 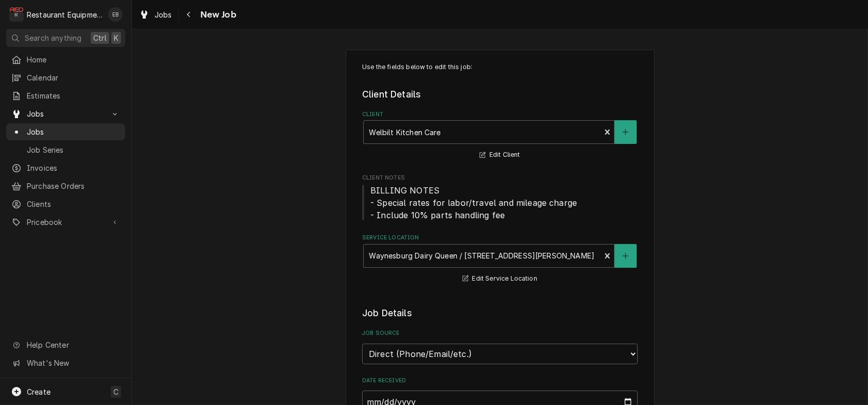 I want to click on span: K, so click(x=116, y=37).